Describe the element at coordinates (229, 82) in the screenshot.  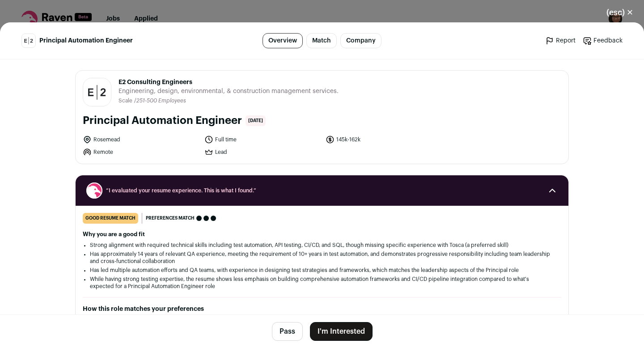
I see `span: E2 Consulting Engineers` at that location.